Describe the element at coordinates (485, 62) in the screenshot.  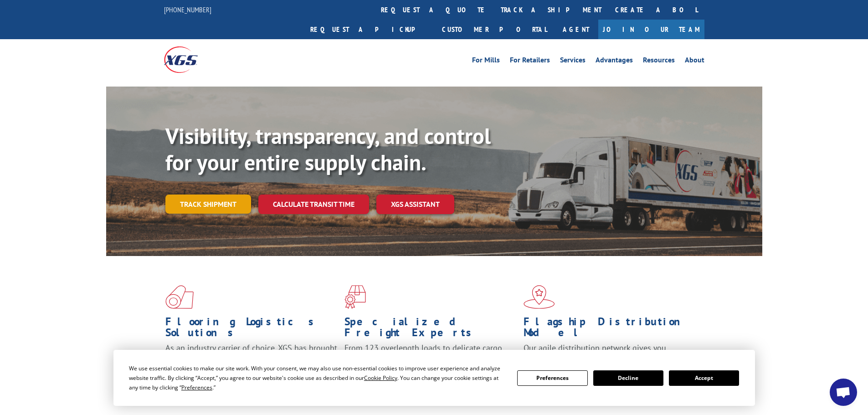
I see `a: For Mills` at that location.